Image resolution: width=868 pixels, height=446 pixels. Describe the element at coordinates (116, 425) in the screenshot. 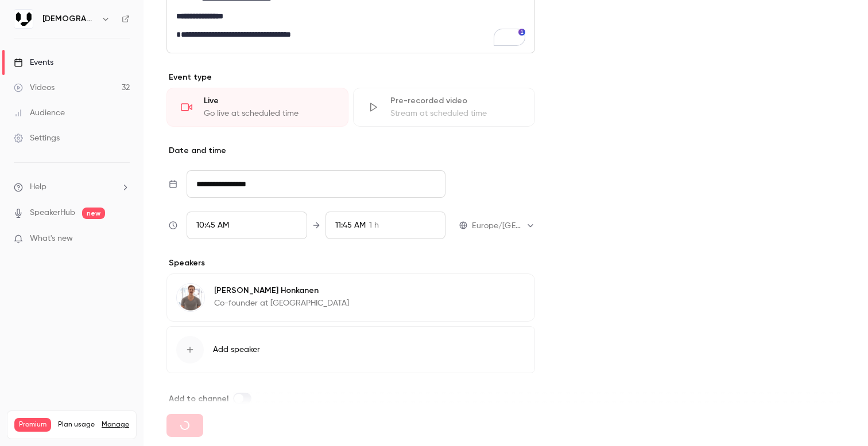

I see `a: Manage` at that location.